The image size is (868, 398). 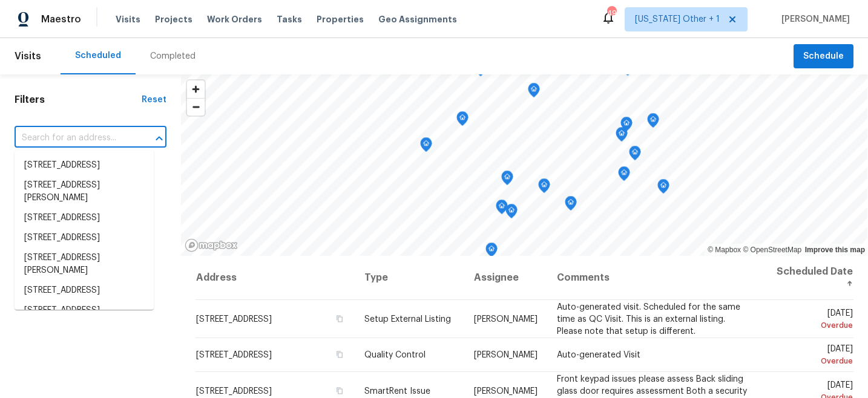 What do you see at coordinates (395, 355) in the screenshot?
I see `span: Quality Control` at bounding box center [395, 355].